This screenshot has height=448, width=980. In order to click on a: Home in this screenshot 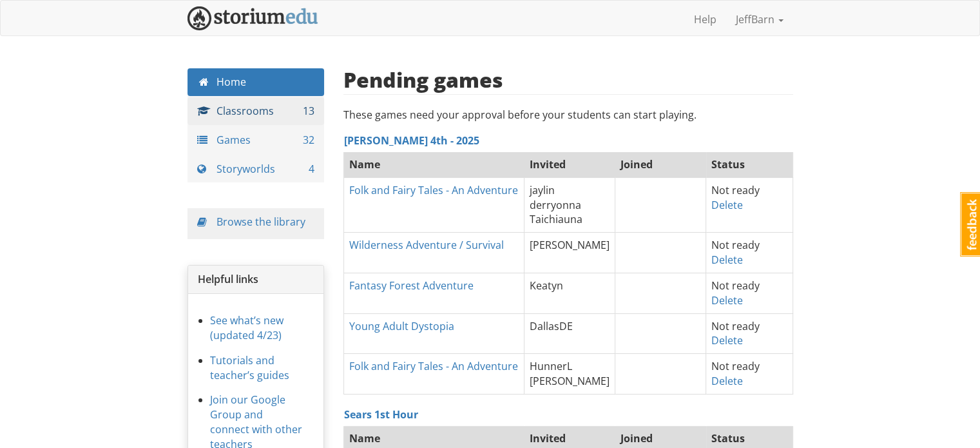, I will do `click(256, 82)`.